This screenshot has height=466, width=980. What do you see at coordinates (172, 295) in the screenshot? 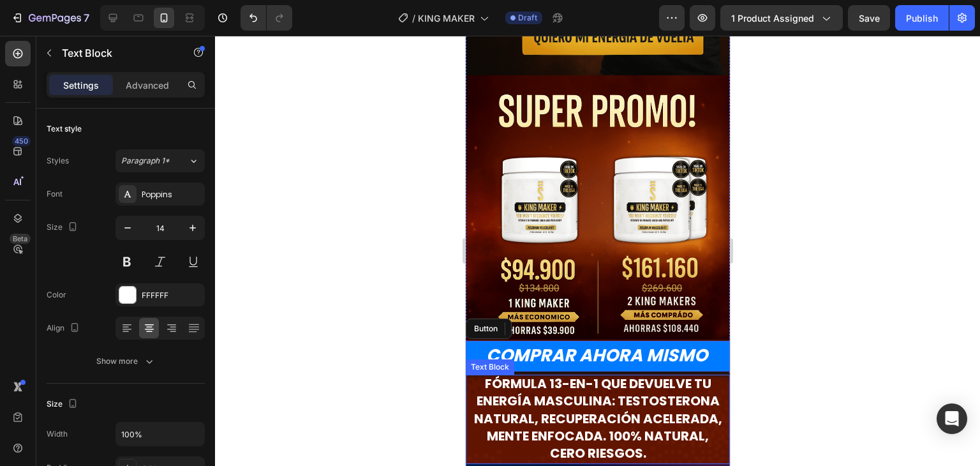
I see `div: FFFFFF` at bounding box center [172, 295].